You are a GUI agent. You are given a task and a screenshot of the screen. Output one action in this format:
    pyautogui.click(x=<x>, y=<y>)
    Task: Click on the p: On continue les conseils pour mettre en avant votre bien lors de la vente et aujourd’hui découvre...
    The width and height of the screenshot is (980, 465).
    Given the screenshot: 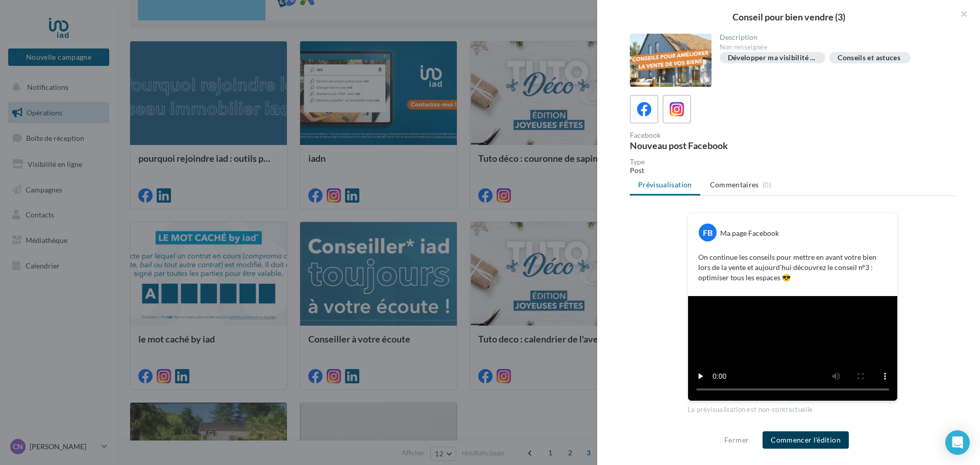 What is the action you would take?
    pyautogui.click(x=793, y=268)
    